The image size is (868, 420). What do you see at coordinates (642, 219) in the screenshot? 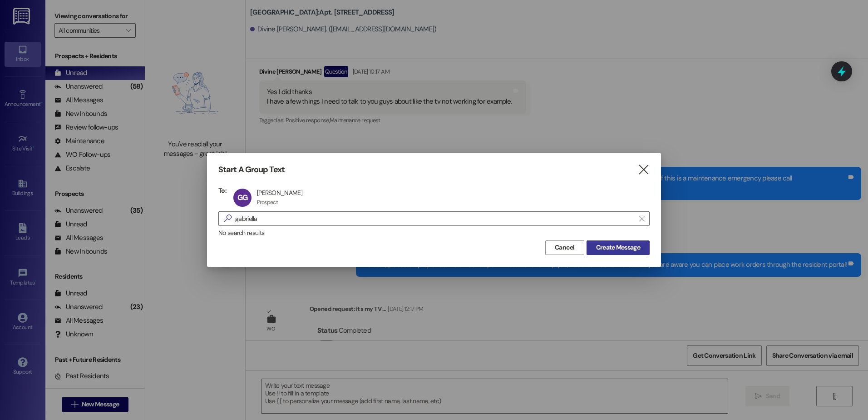
I see `button: Clear text` at bounding box center [642, 219].